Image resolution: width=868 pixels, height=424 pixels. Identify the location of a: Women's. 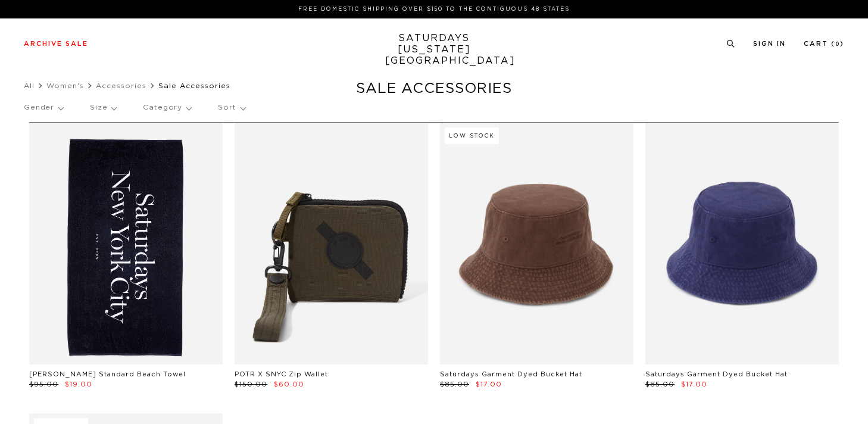
(65, 86).